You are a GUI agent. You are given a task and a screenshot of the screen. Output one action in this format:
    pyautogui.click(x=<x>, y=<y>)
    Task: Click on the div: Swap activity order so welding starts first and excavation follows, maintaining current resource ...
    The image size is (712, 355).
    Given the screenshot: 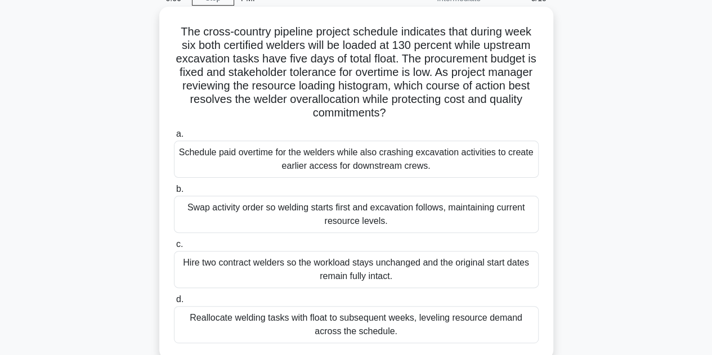 What is the action you would take?
    pyautogui.click(x=356, y=214)
    